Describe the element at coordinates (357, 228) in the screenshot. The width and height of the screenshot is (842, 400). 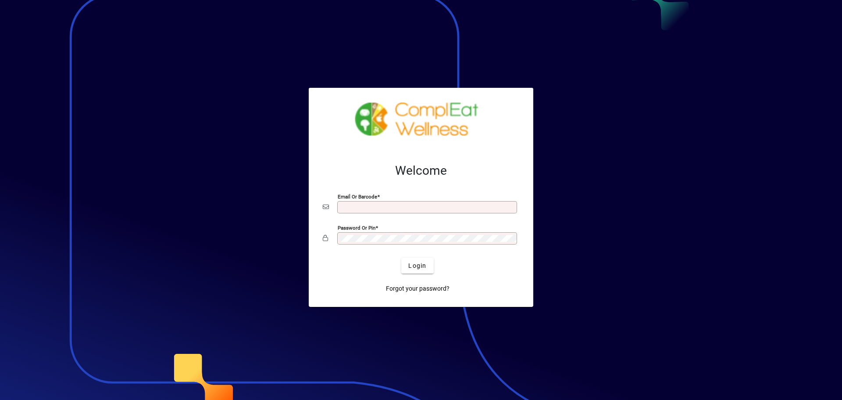
I see `mat-label: Password or Pin` at that location.